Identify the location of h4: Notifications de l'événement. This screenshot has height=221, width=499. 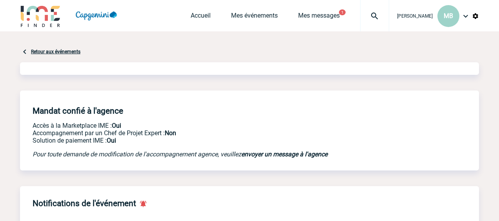
(84, 204).